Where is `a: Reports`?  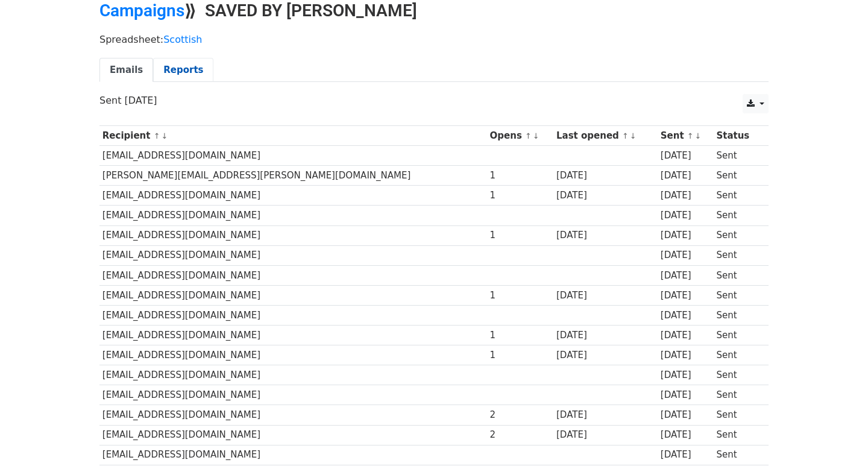 a: Reports is located at coordinates (183, 70).